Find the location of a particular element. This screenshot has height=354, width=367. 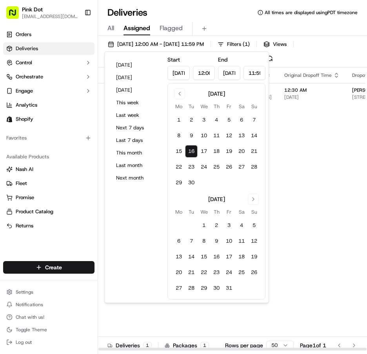

img: Shopify logo is located at coordinates (9, 119).